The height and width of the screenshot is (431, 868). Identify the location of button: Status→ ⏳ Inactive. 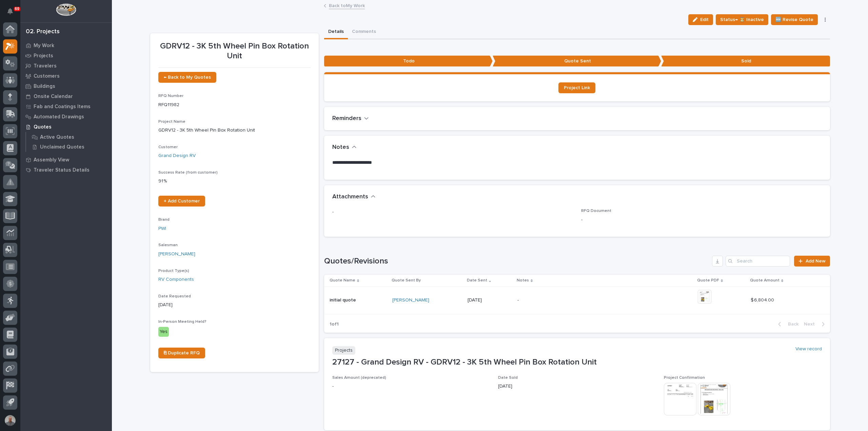
(742, 20).